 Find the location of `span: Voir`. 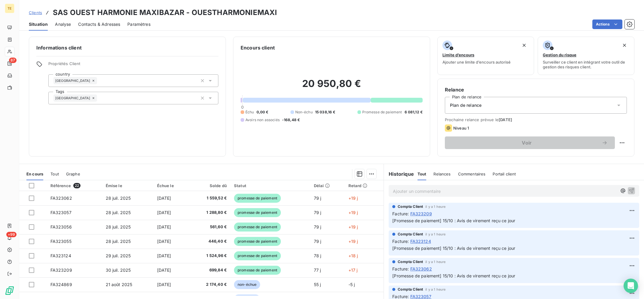

span: Voir is located at coordinates (527, 143).